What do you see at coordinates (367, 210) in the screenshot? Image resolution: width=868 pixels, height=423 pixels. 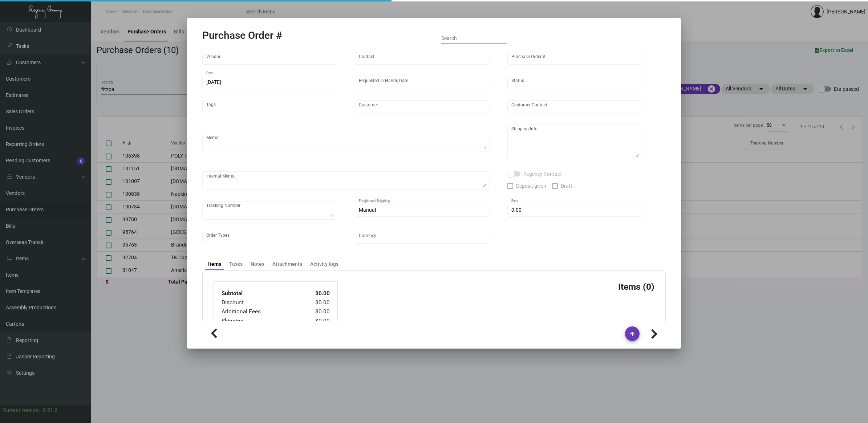 I see `span: Manual` at bounding box center [367, 210].